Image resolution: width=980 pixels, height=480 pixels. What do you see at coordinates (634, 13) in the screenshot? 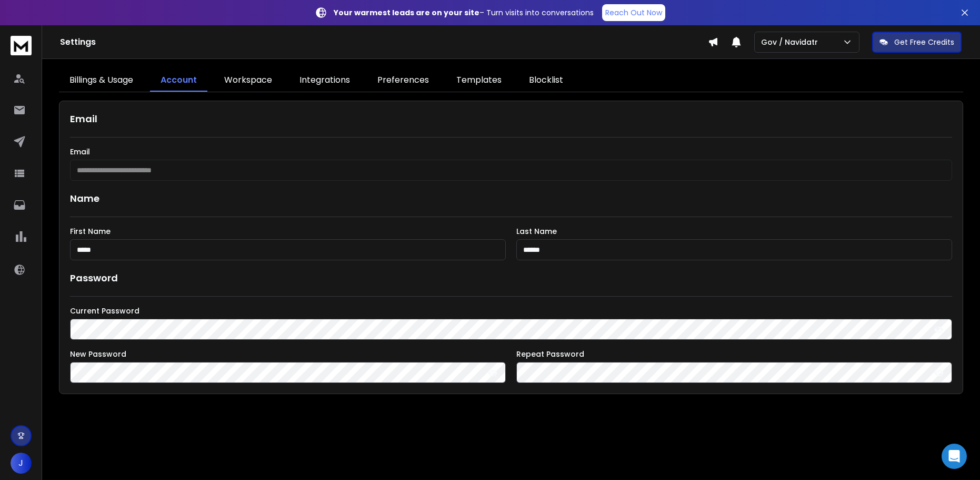
I see `p: Reach Out Now` at bounding box center [634, 13].